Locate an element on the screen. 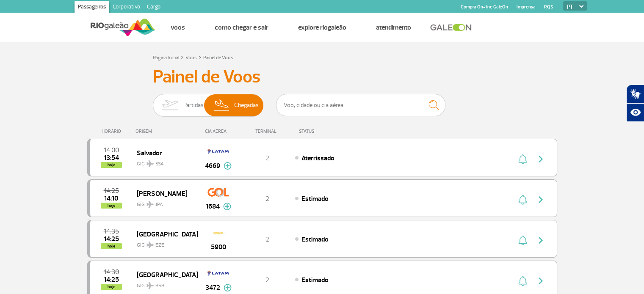 The width and height of the screenshot is (644, 294). span: 2025-09-30 14:35:00 is located at coordinates (111, 231).